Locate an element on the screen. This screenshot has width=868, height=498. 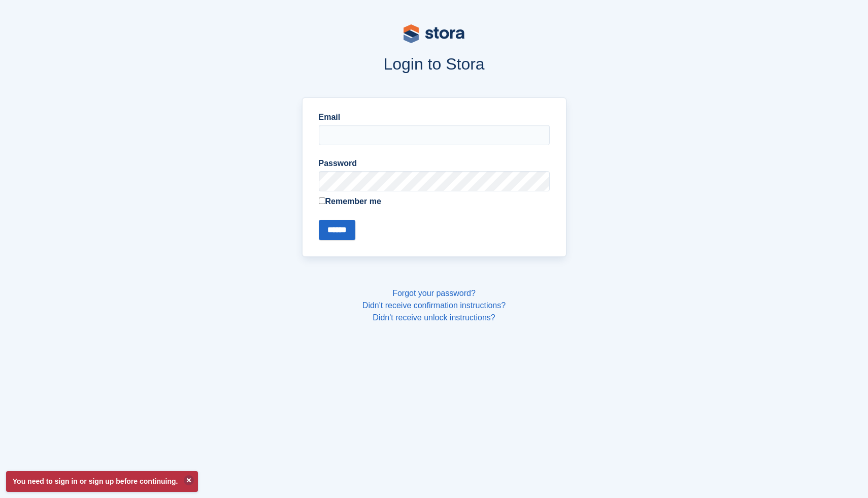
a: Didn't receive unlock instructions? is located at coordinates (433, 317).